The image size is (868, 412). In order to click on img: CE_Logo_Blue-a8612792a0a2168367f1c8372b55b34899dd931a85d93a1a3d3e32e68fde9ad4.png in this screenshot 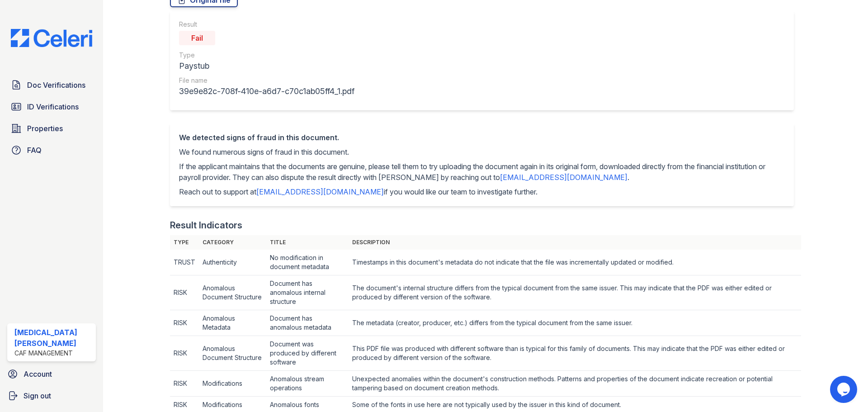, I will do `click(52, 38)`.